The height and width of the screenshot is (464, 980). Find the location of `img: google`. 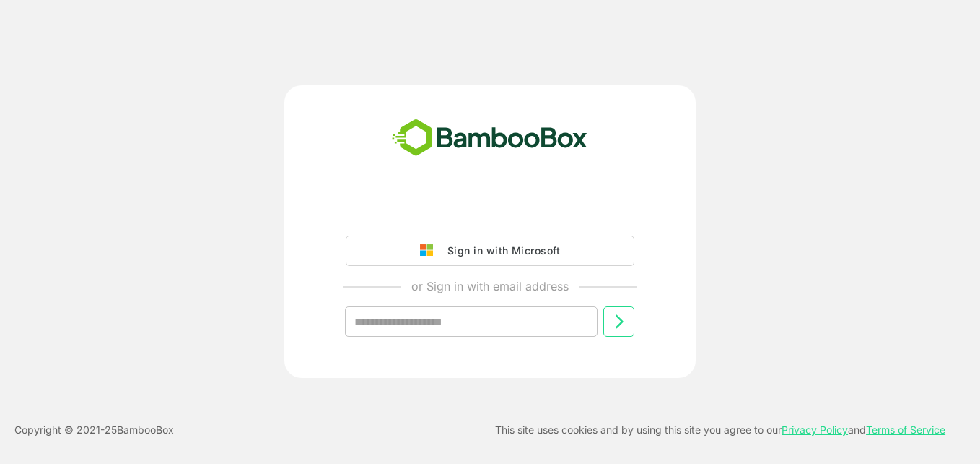

img: google is located at coordinates (431, 251).